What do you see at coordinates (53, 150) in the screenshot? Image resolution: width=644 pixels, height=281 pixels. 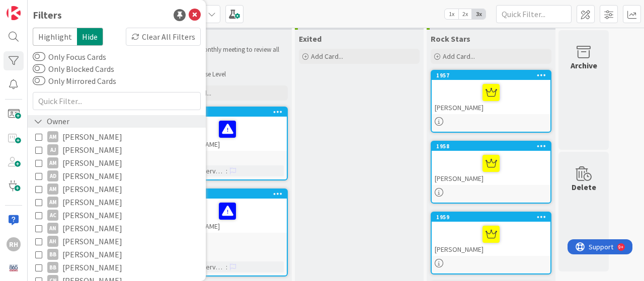 I see `div: AJ` at bounding box center [53, 150].